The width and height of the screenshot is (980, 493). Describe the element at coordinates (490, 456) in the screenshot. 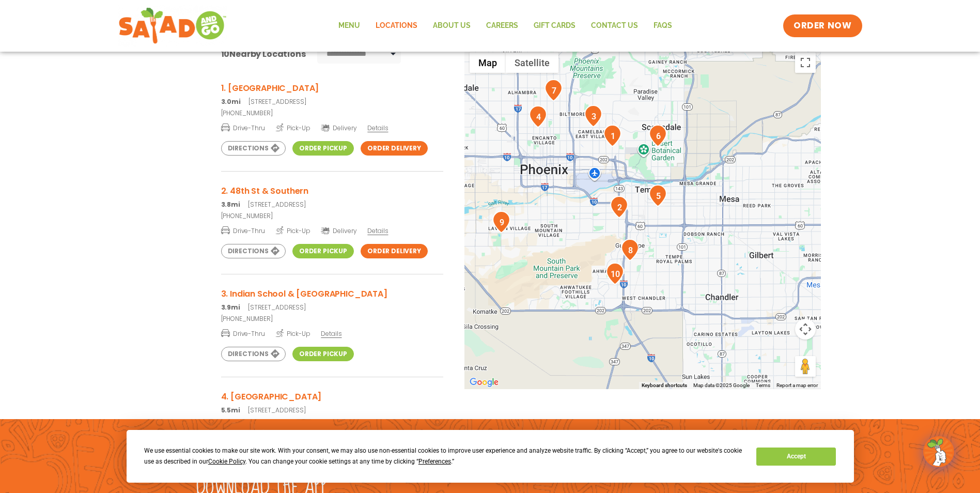

I see `div: Cookie Consent Prompt` at that location.